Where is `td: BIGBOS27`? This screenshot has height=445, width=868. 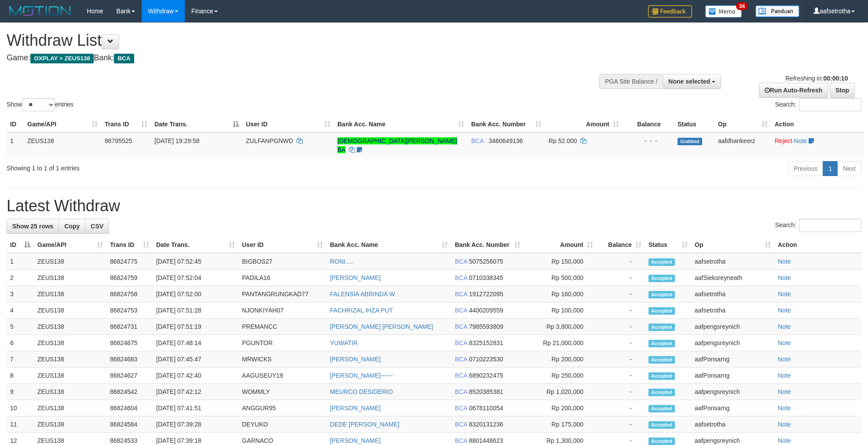
td: BIGBOS27 is located at coordinates (282, 262).